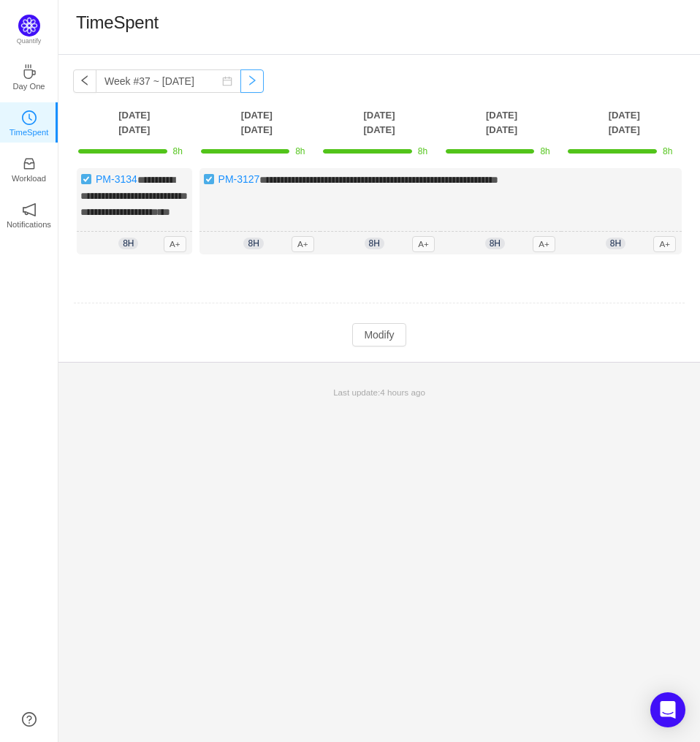 The width and height of the screenshot is (700, 742). What do you see at coordinates (668, 710) in the screenshot?
I see `div: Open Intercom Messenger` at bounding box center [668, 710].